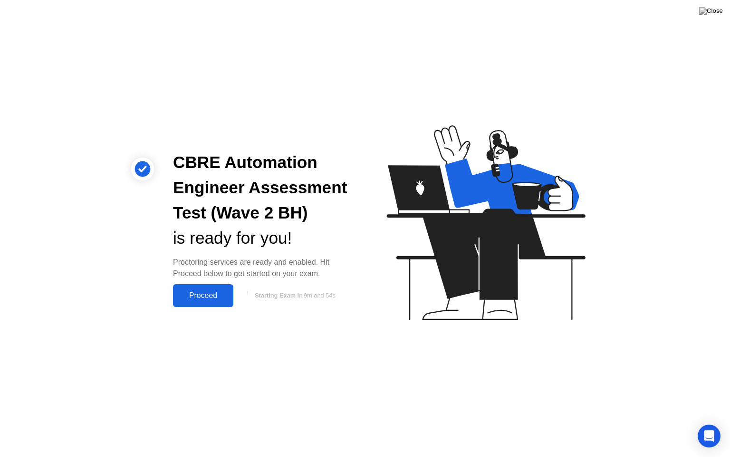 This screenshot has height=457, width=730. I want to click on button: Proceed, so click(203, 295).